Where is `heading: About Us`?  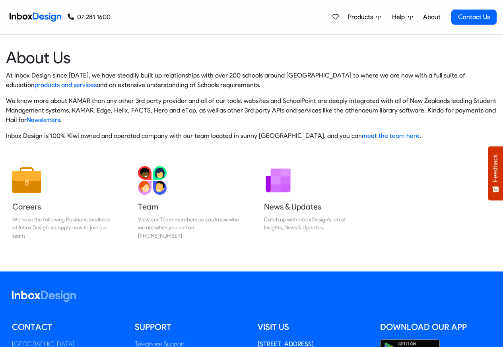 heading: About Us is located at coordinates (251, 57).